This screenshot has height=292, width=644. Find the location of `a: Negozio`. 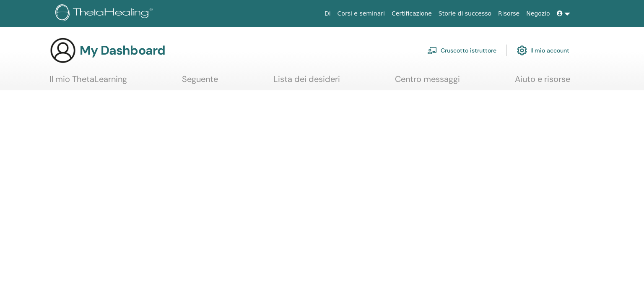

a: Negozio is located at coordinates (538, 13).